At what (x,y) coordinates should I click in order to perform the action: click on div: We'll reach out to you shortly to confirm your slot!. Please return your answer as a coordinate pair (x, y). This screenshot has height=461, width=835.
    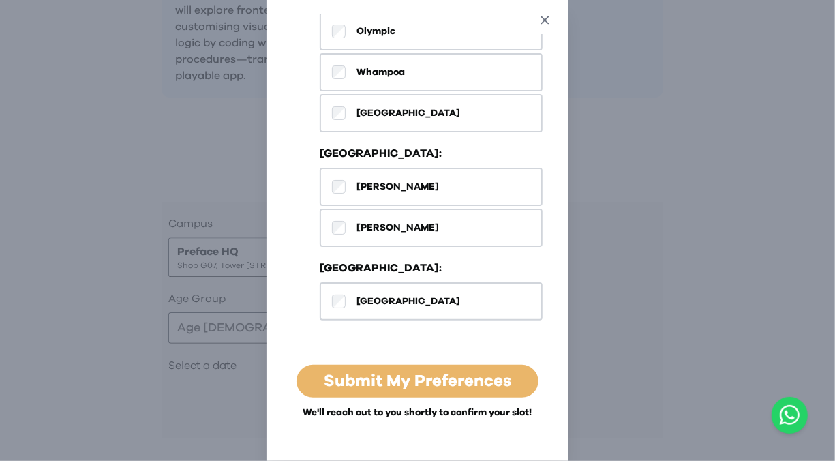
    Looking at the image, I should click on (417, 419).